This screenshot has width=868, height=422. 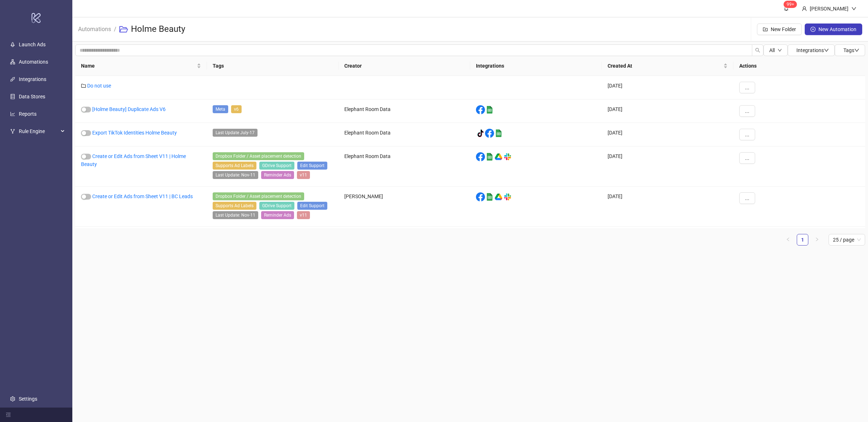 I want to click on th: Actions, so click(x=799, y=66).